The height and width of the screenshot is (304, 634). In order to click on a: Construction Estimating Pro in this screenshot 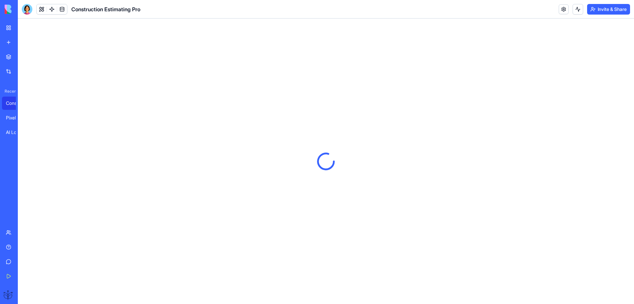, I will do `click(15, 103)`.